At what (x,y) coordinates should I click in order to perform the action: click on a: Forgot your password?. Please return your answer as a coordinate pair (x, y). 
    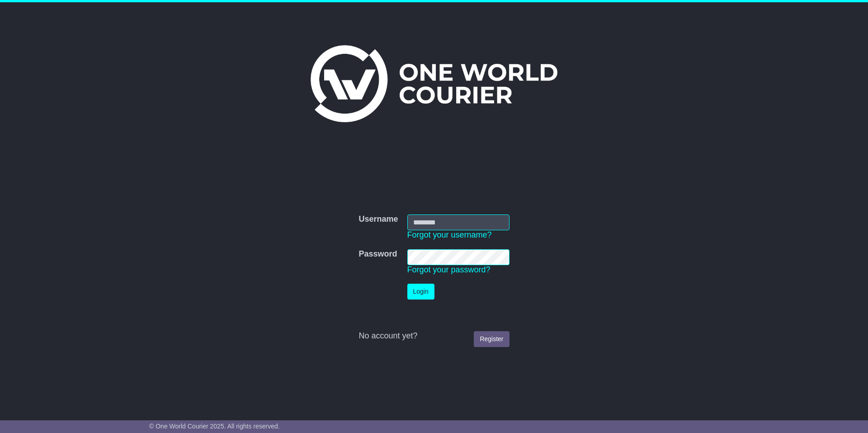
    Looking at the image, I should click on (449, 270).